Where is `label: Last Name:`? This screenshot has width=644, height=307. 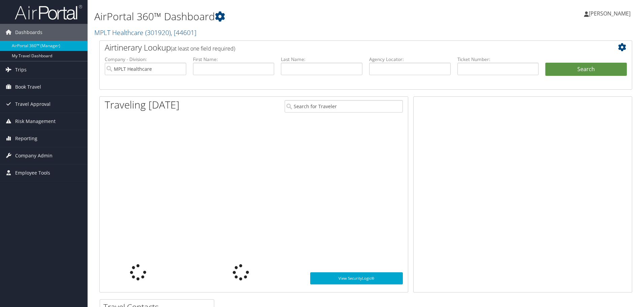 label: Last Name: is located at coordinates (322, 59).